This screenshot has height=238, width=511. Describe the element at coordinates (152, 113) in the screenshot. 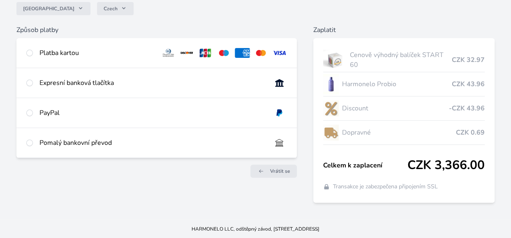

I see `div: PayPal` at that location.